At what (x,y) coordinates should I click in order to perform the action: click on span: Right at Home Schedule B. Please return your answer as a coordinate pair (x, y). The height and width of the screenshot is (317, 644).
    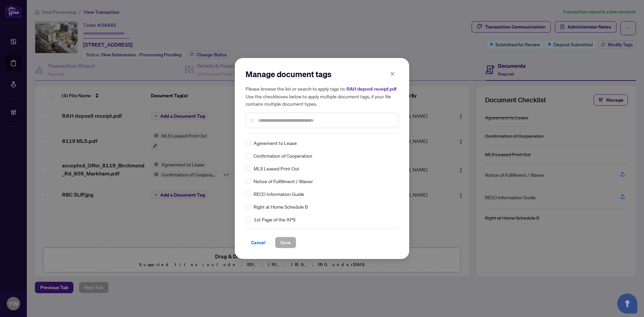
    Looking at the image, I should click on (281, 206).